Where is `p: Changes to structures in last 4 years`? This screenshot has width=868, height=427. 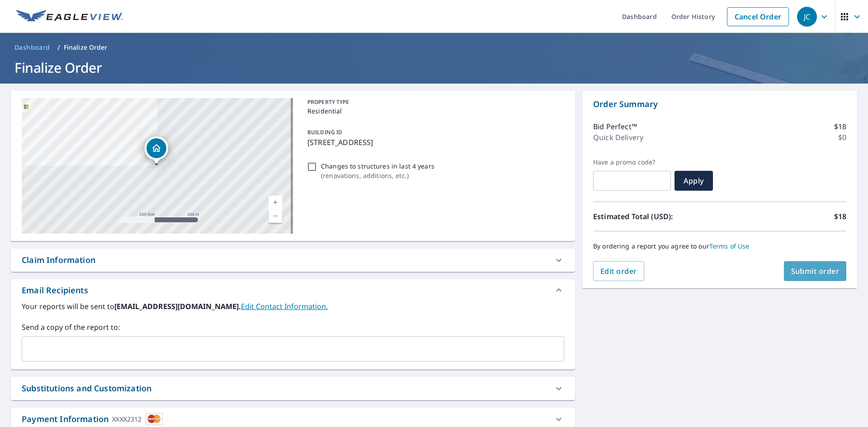
p: Changes to structures in last 4 years is located at coordinates (377, 166).